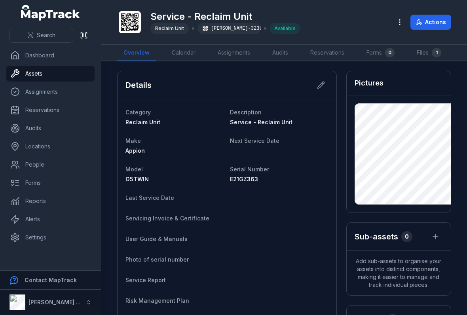  Describe the element at coordinates (285, 28) in the screenshot. I see `div: Available` at that location.